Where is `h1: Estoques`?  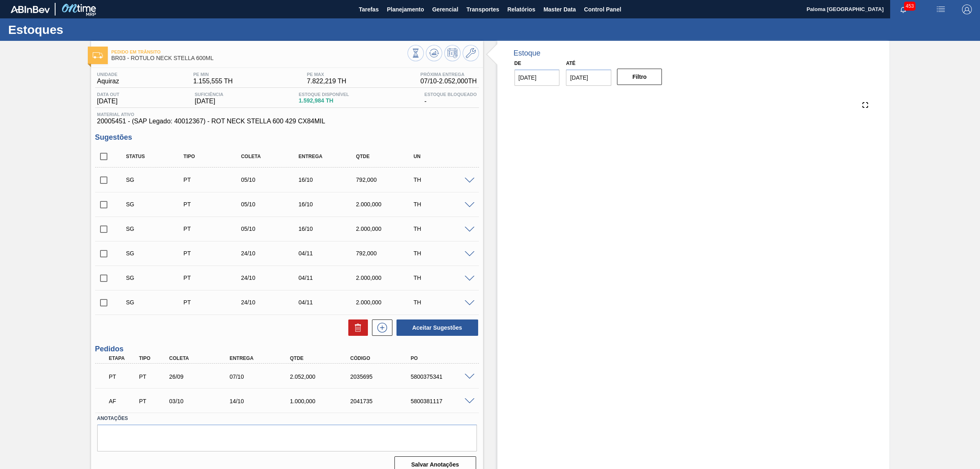
h1: Estoques is located at coordinates (80, 29).